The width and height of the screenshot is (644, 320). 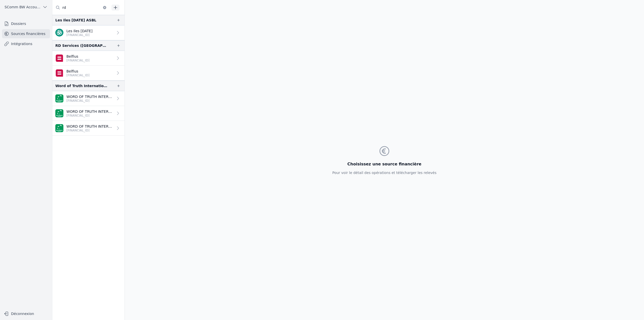 What do you see at coordinates (26, 34) in the screenshot?
I see `a: Sources financières` at bounding box center [26, 34].